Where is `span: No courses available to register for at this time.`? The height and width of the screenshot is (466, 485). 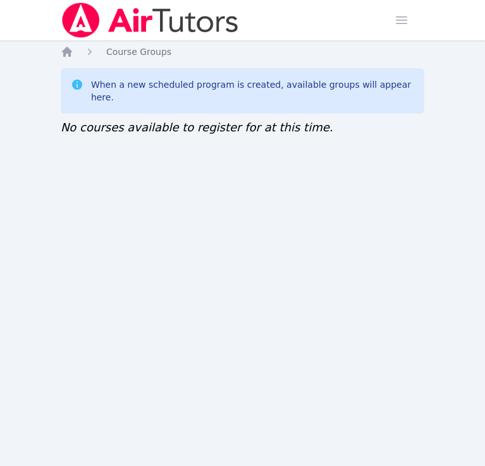
span: No courses available to register for at this time. is located at coordinates (196, 127).